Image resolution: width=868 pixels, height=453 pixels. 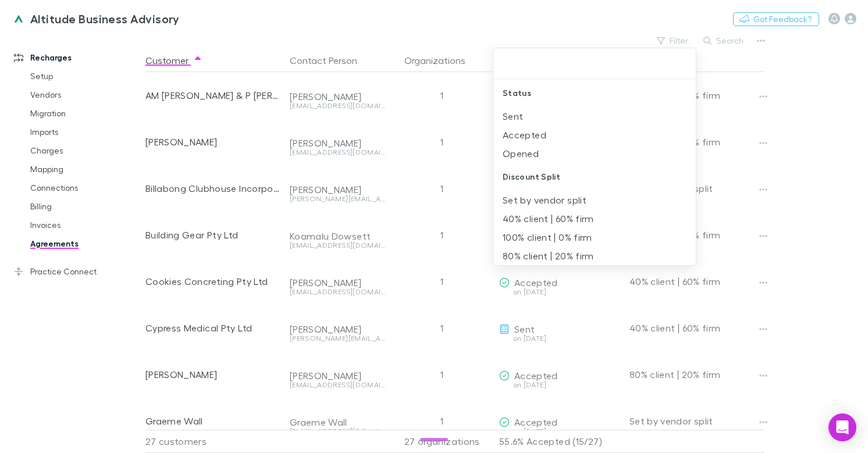 What do you see at coordinates (595, 153) in the screenshot?
I see `li: Opened` at bounding box center [595, 153].